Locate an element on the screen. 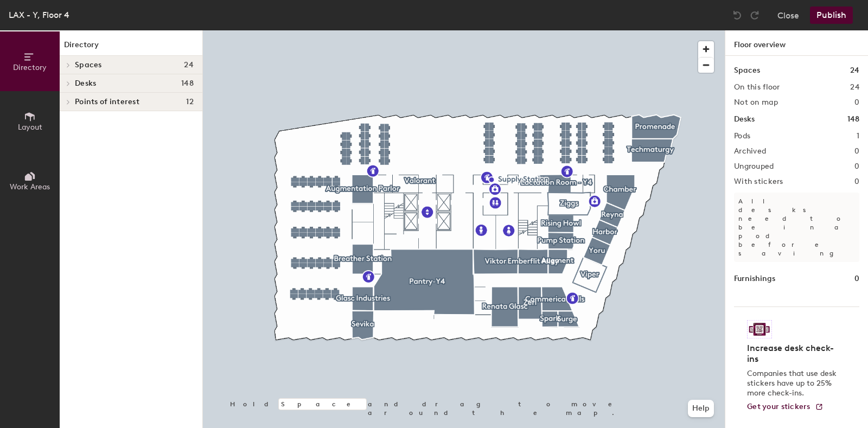 The height and width of the screenshot is (428, 868). span: 24 is located at coordinates (189, 65).